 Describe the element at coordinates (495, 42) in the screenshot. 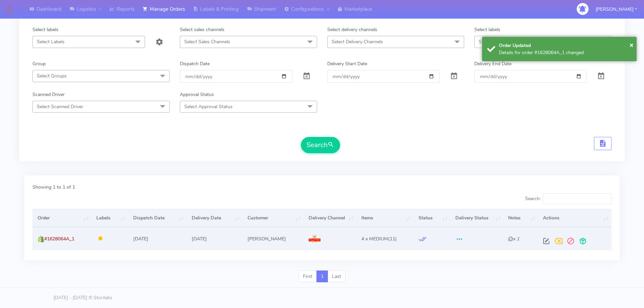

I see `span: Select Box size` at that location.